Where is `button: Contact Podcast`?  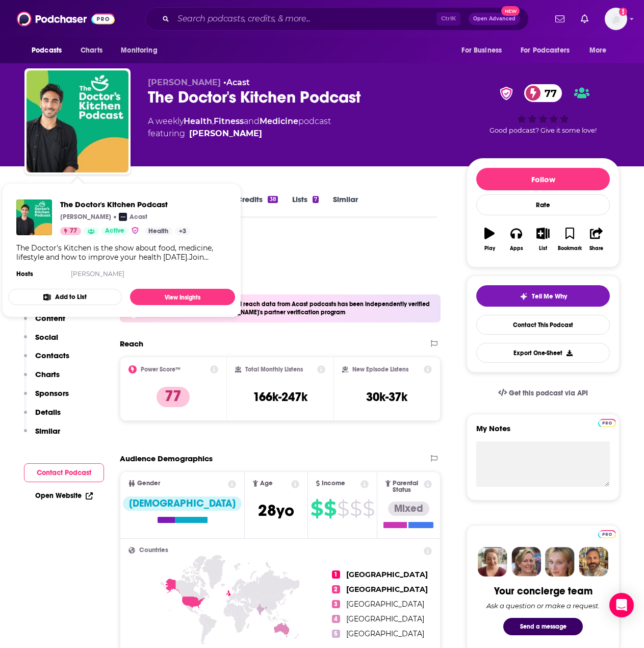 button: Contact Podcast is located at coordinates (64, 473).